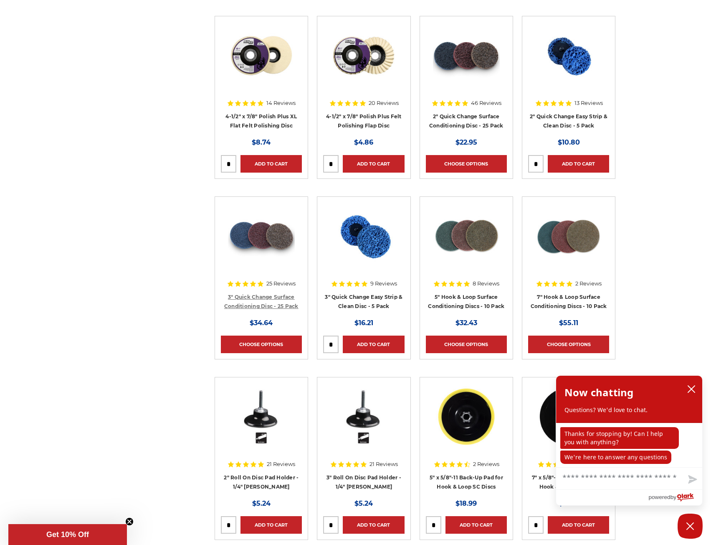 Image resolution: width=711 pixels, height=545 pixels. What do you see at coordinates (659, 497) in the screenshot?
I see `span: powered` at bounding box center [659, 497].